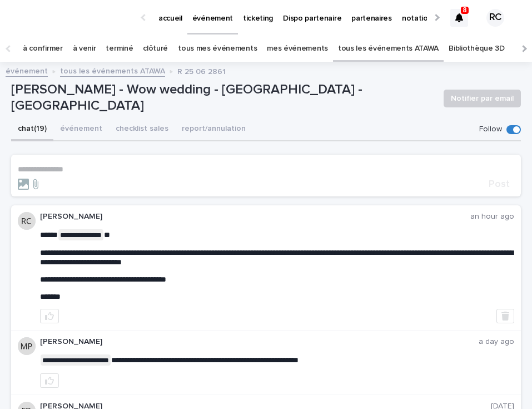  Describe the element at coordinates (490, 129) in the screenshot. I see `p: Follow` at that location.